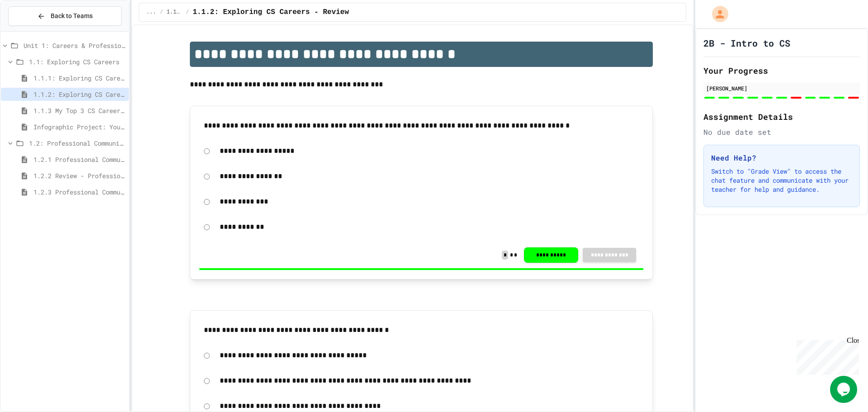 The height and width of the screenshot is (412, 868). Describe the element at coordinates (72, 16) in the screenshot. I see `span: Back to Teams` at that location.